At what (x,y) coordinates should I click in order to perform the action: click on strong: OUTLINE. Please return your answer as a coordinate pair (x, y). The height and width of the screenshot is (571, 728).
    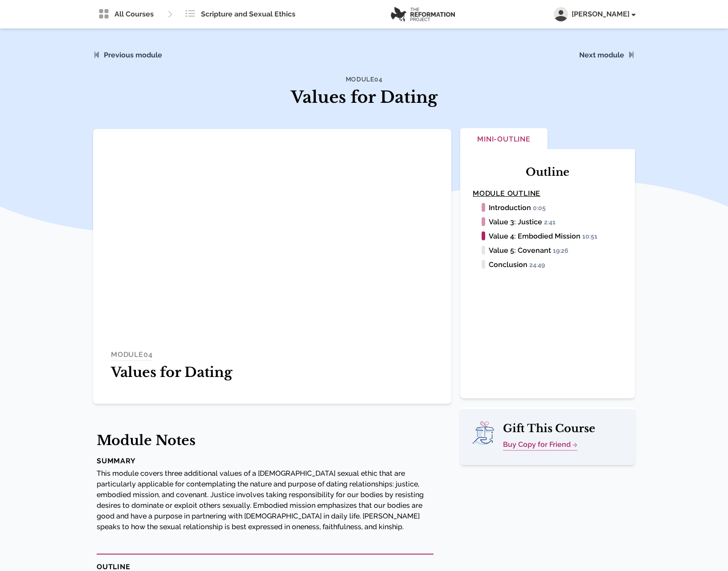
    Looking at the image, I should click on (113, 567).